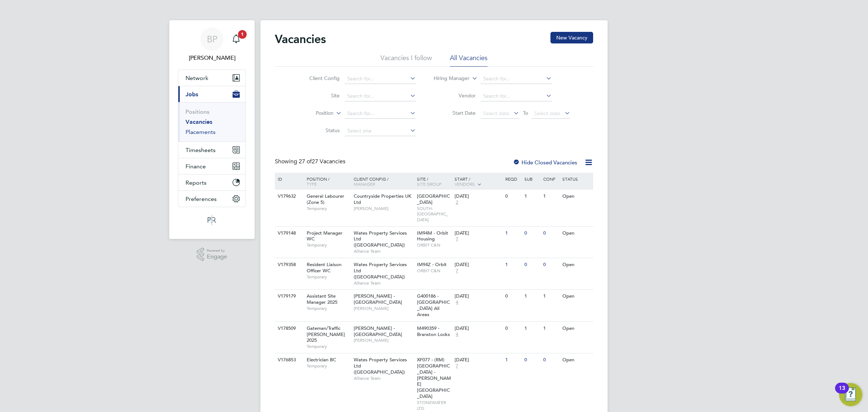 The width and height of the screenshot is (868, 412). What do you see at coordinates (212, 166) in the screenshot?
I see `button: Finance` at bounding box center [212, 166].